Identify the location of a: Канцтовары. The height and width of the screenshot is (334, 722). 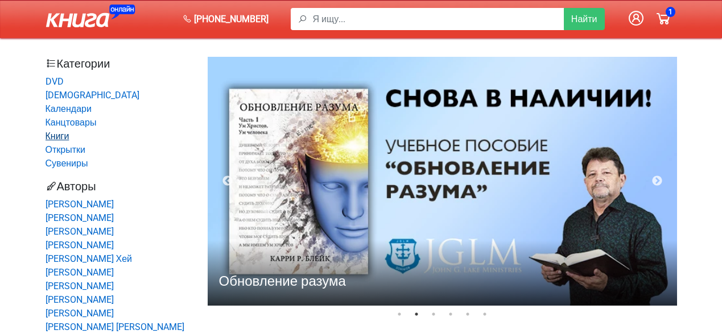
(71, 122).